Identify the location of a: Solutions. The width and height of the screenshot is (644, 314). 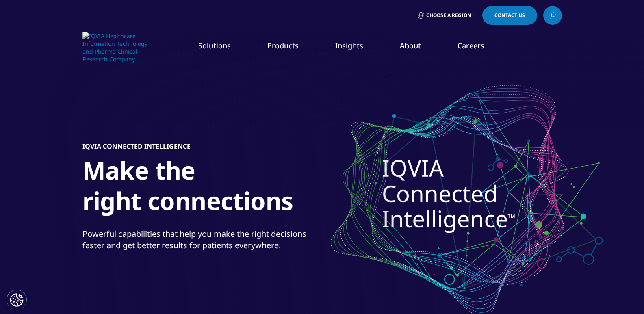
(214, 46).